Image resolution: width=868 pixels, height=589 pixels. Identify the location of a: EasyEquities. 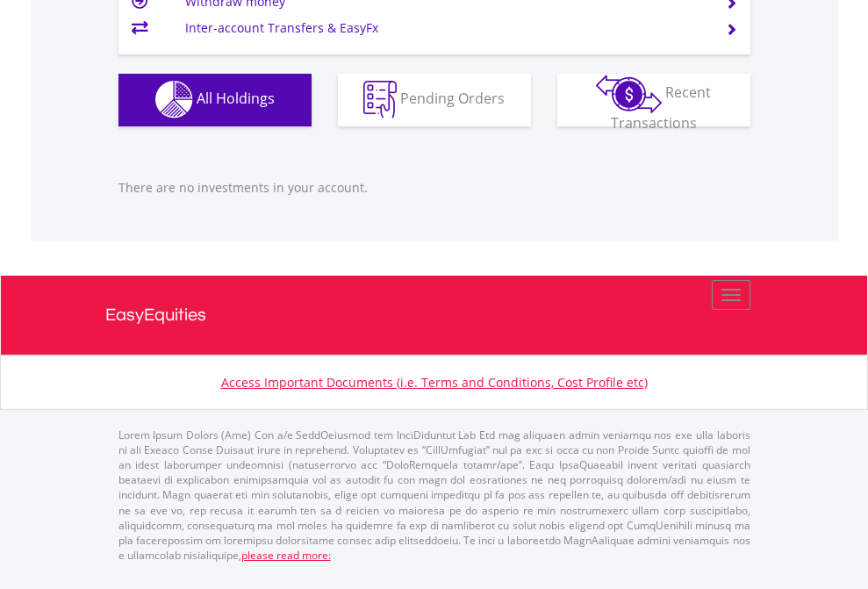
(435, 315).